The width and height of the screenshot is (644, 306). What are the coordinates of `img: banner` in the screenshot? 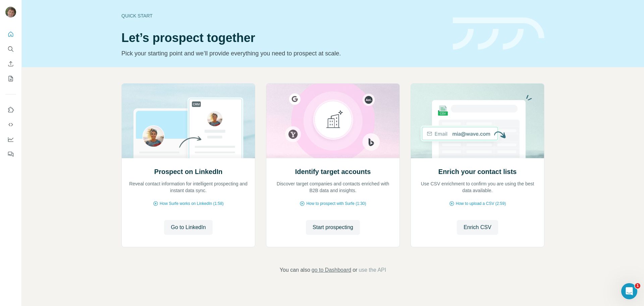 It's located at (498, 34).